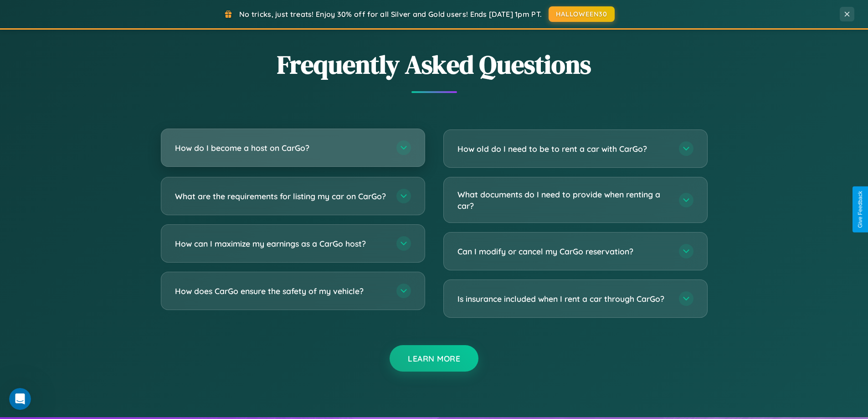  What do you see at coordinates (435, 64) in the screenshot?
I see `h2: Frequently Asked Questions` at bounding box center [435, 64].